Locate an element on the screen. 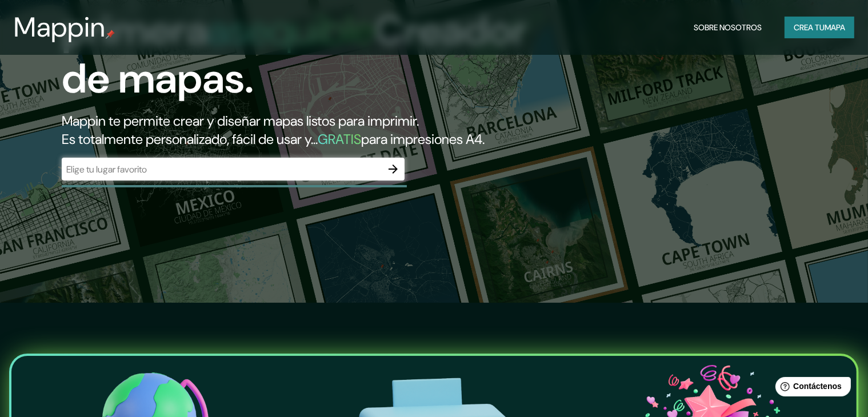 The image size is (868, 417). font: mapa is located at coordinates (835, 27).